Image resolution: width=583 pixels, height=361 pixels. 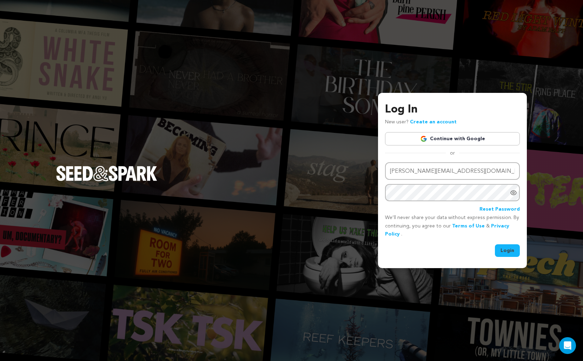 What do you see at coordinates (507, 251) in the screenshot?
I see `button: Login` at bounding box center [507, 251].